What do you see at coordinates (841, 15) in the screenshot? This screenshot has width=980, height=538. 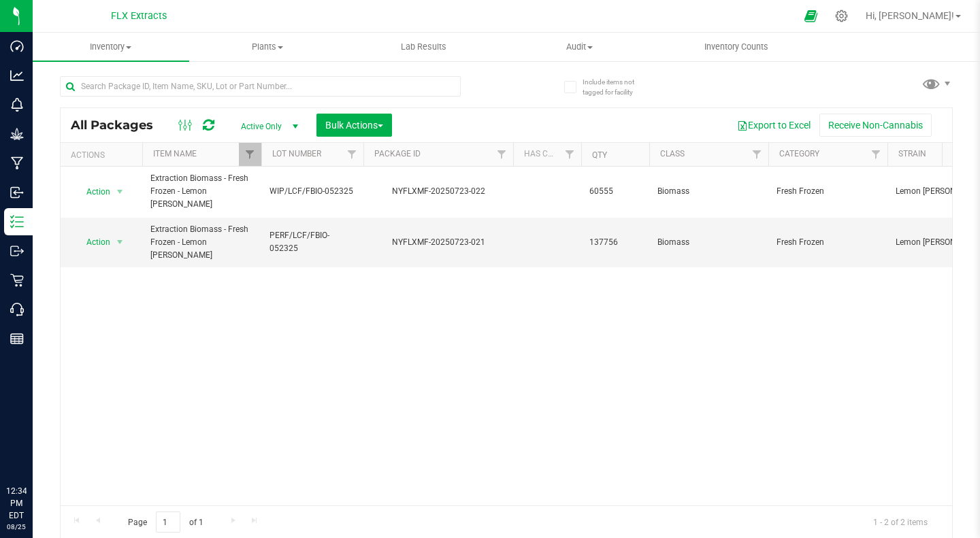 I see `div: Manage settings` at bounding box center [841, 15].